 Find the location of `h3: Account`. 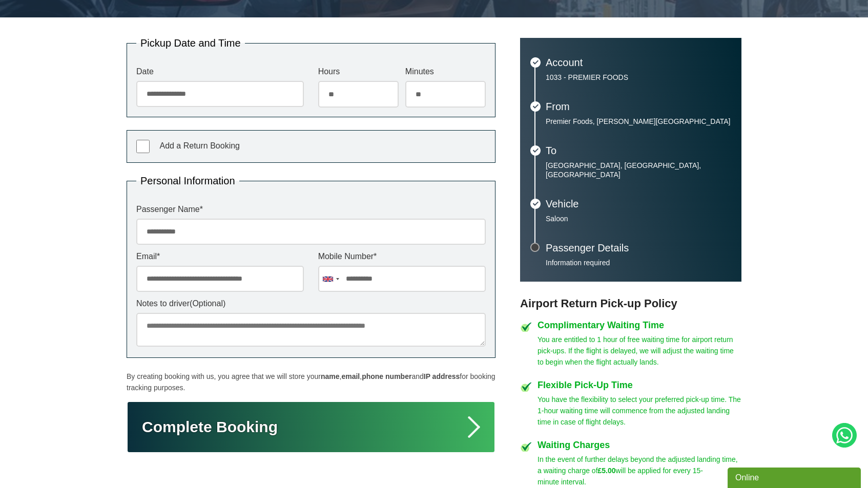

h3: Account is located at coordinates (638, 62).